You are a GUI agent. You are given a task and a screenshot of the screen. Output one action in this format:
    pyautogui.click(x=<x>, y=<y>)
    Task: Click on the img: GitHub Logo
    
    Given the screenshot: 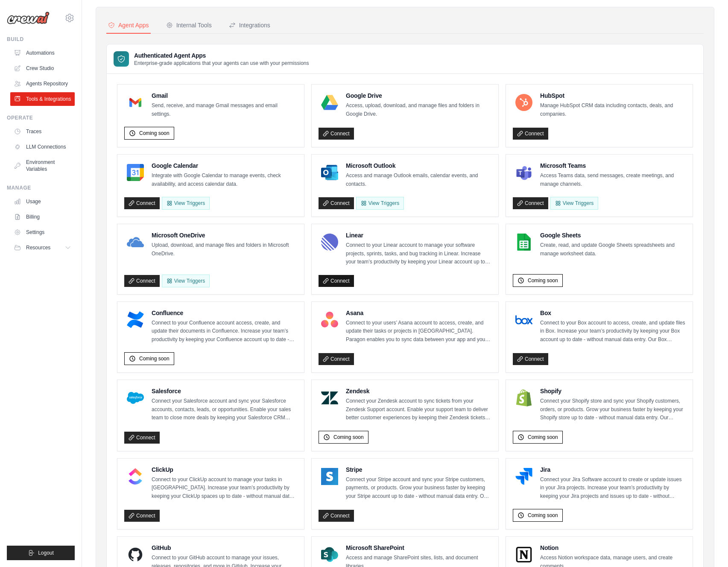 What is the action you would take?
    pyautogui.click(x=135, y=554)
    